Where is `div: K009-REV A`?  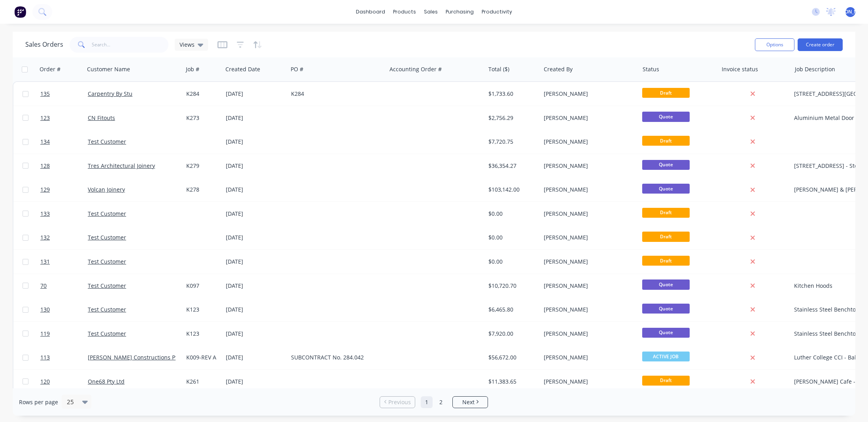 div: K009-REV A is located at coordinates (202, 357).